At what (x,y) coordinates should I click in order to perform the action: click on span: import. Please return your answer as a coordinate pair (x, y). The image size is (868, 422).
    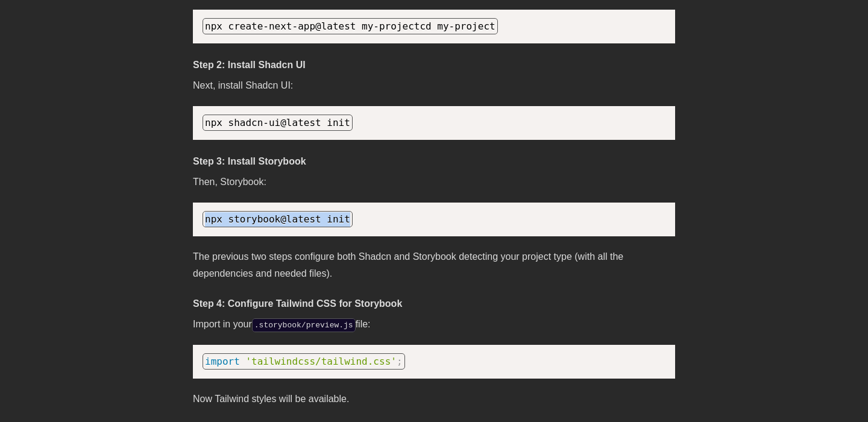
    Looking at the image, I should click on (222, 361).